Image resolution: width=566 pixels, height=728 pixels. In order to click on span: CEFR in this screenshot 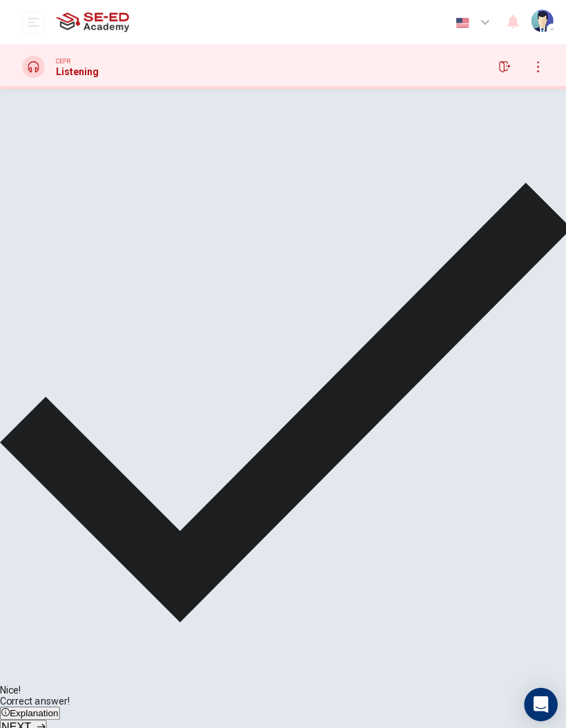, I will do `click(62, 60)`.